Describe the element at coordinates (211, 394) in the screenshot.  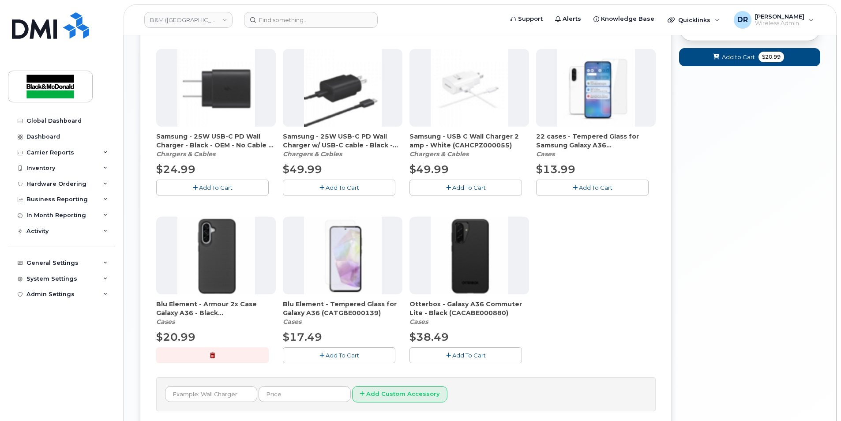
I see `input: Example: Wall Charger` at that location.